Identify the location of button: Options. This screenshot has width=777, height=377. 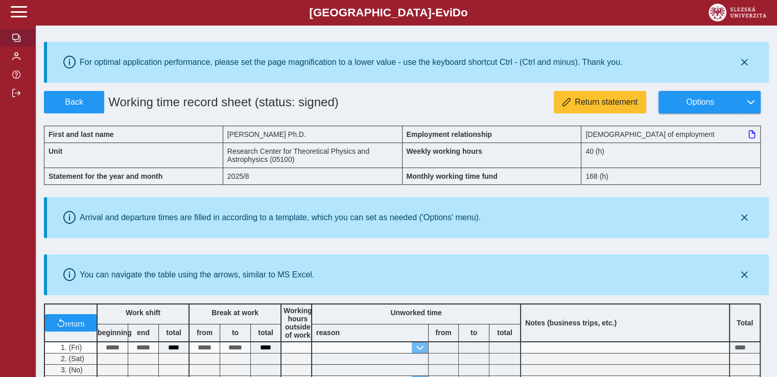
(700, 102).